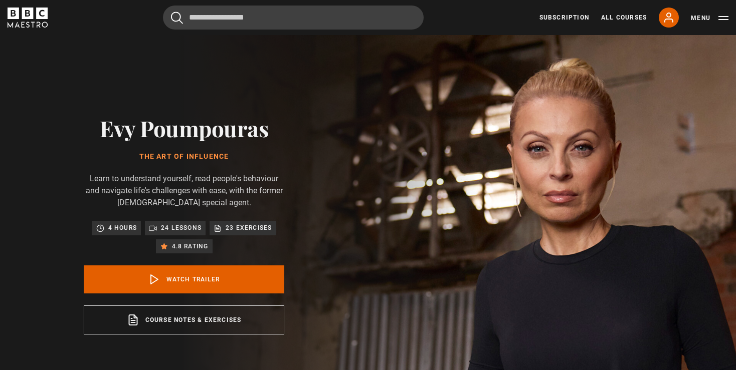 The height and width of the screenshot is (370, 736). What do you see at coordinates (184, 128) in the screenshot?
I see `h2: Evy Poumpouras` at bounding box center [184, 128].